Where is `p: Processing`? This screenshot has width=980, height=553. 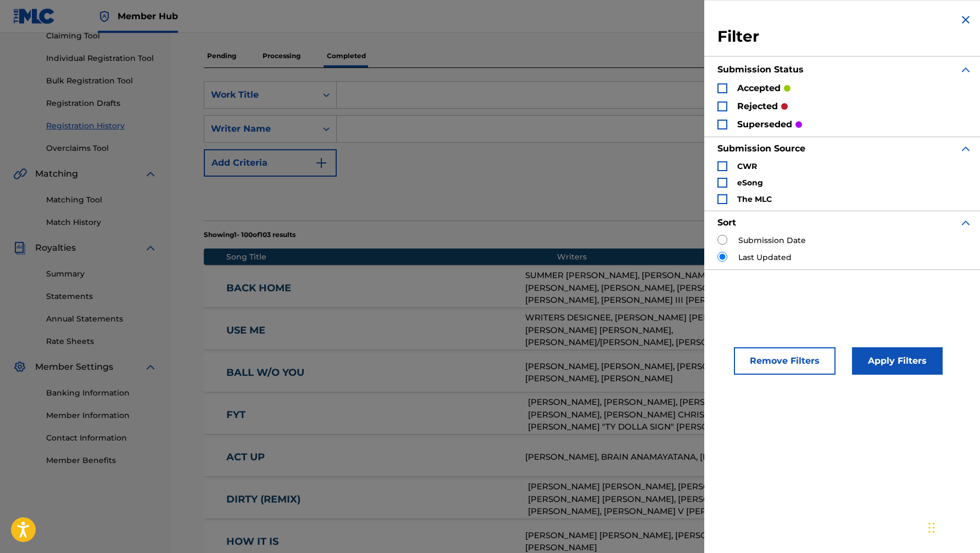 p: Processing is located at coordinates (281, 56).